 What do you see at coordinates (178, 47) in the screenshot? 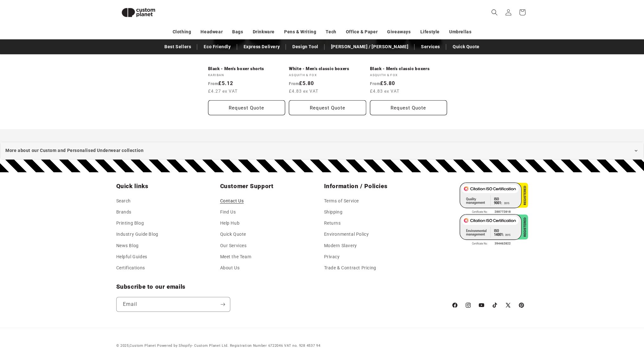
I see `a: Best Sellers` at bounding box center [178, 47].